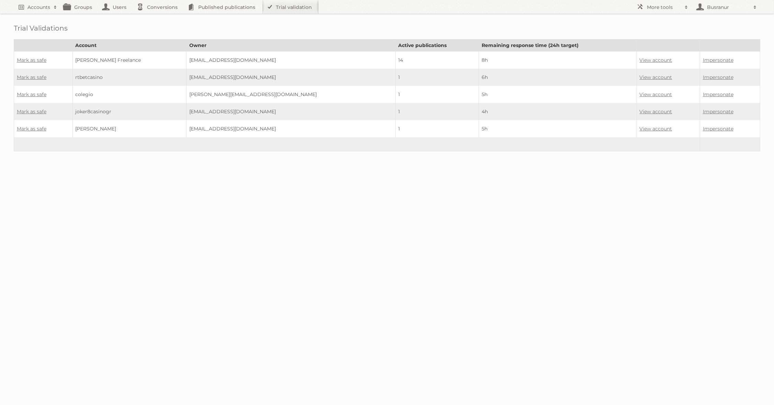  I want to click on td: colegio, so click(130, 94).